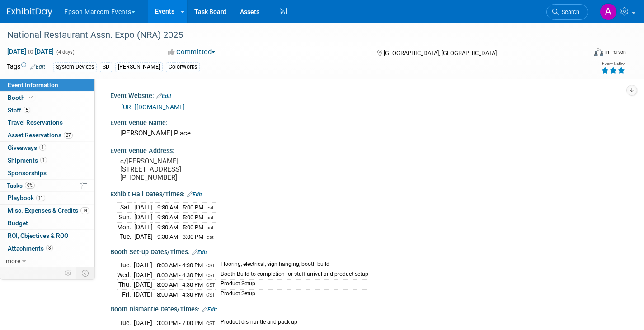  What do you see at coordinates (85, 274) in the screenshot?
I see `td: Toggle Event Tabs` at bounding box center [85, 274].